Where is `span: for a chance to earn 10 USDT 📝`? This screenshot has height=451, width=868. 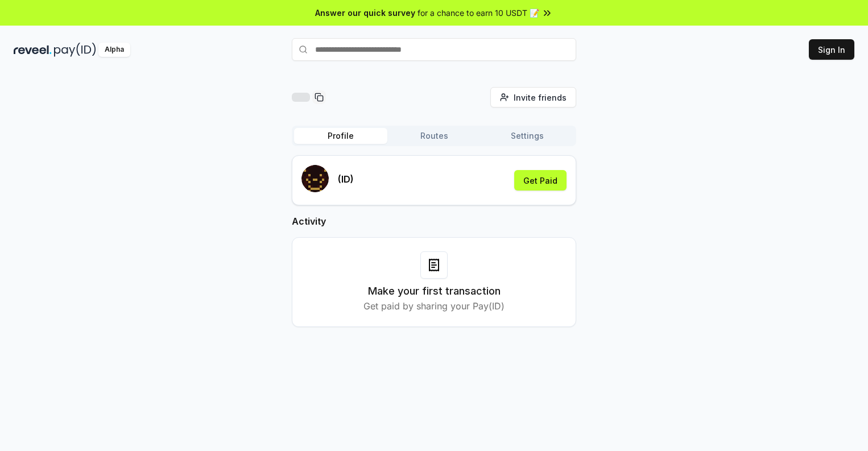 span: for a chance to earn 10 USDT 📝 is located at coordinates (478, 13).